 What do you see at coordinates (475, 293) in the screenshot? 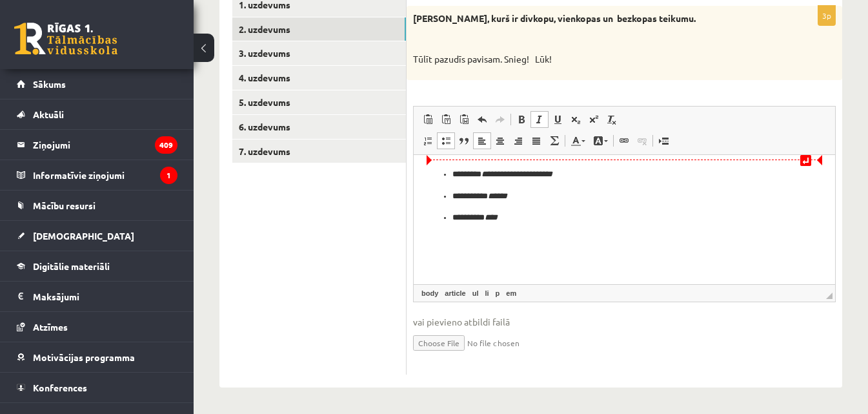
I see `a: ul elements` at bounding box center [475, 293].